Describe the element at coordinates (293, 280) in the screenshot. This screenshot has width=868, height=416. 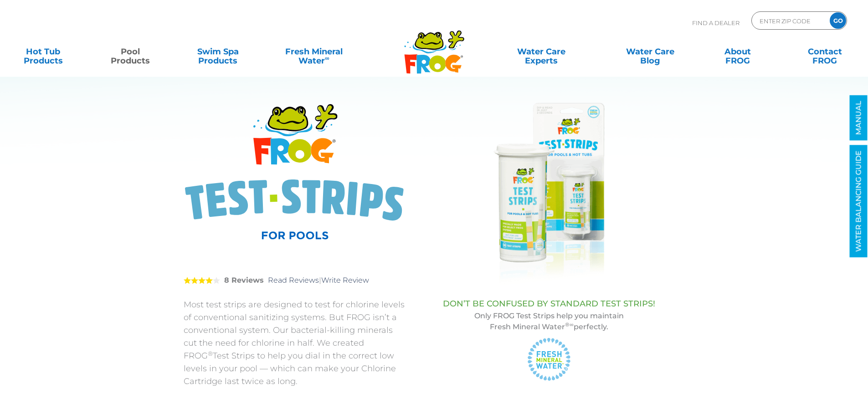
I see `a: Read Reviews` at that location.